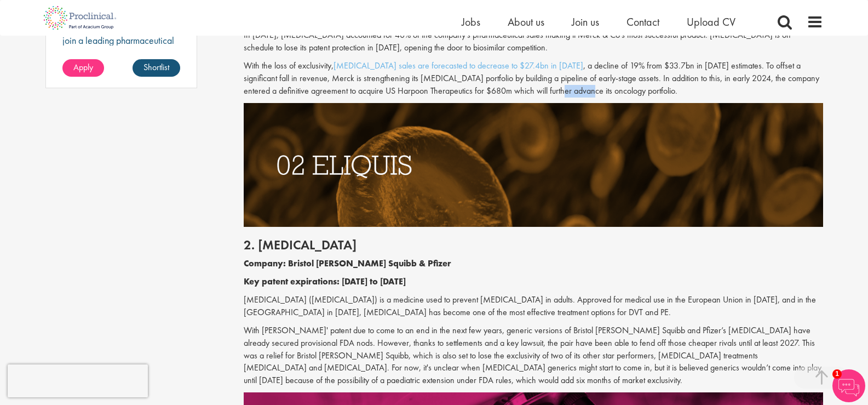 This screenshot has width=868, height=405. I want to click on span: About us, so click(526, 22).